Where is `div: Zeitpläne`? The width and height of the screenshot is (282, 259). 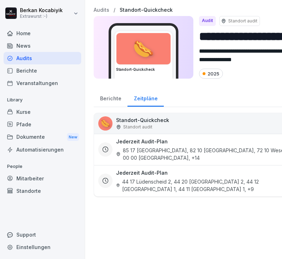
div: Zeitpläne is located at coordinates (146, 98).